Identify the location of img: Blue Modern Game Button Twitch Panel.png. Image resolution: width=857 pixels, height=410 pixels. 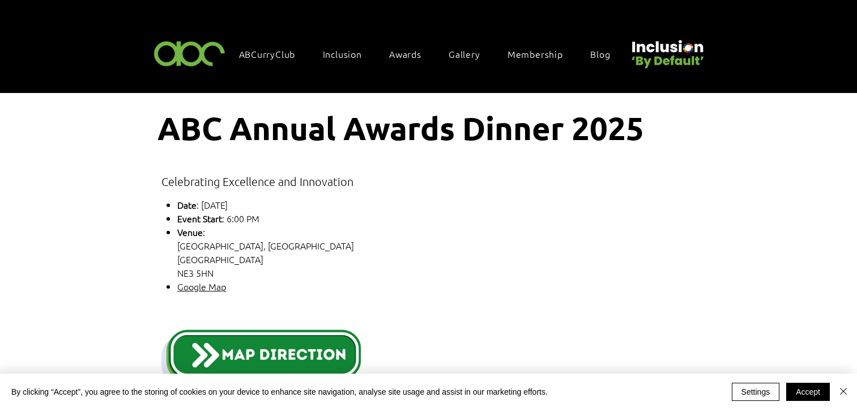
(261, 357).